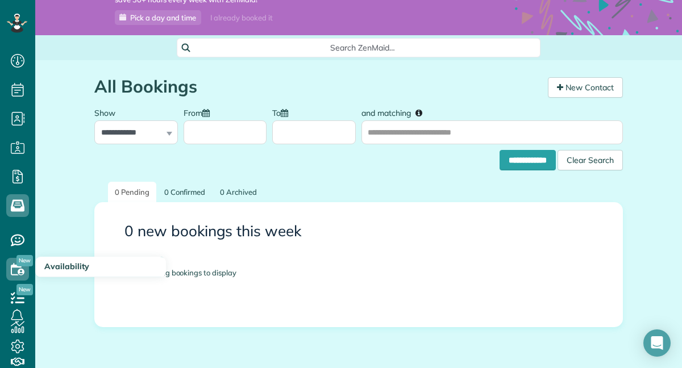 The height and width of the screenshot is (368, 682). What do you see at coordinates (590, 157) in the screenshot?
I see `a: Clear Search` at bounding box center [590, 157].